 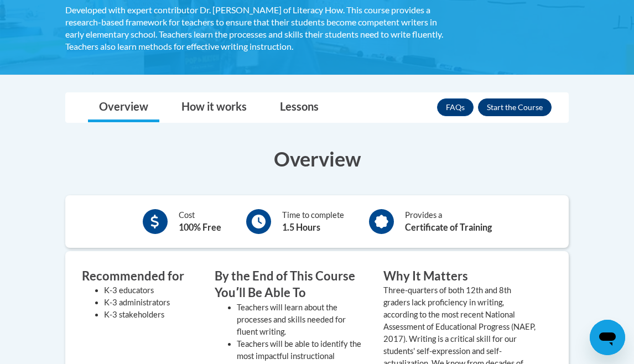 I want to click on h3: Recommended for, so click(x=140, y=276).